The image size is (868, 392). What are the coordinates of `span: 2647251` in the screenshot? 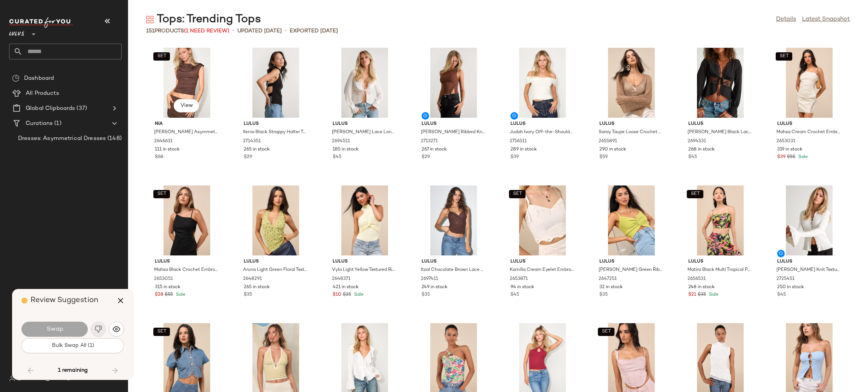 It's located at (607, 280).